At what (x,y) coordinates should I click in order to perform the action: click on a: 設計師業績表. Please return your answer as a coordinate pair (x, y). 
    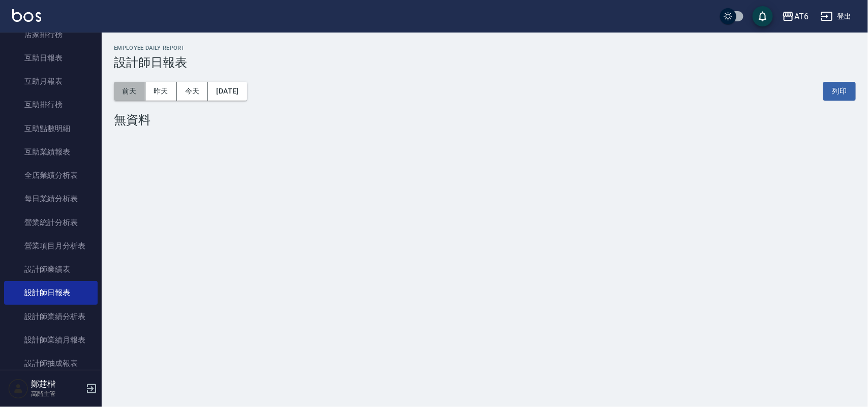
    Looking at the image, I should click on (51, 269).